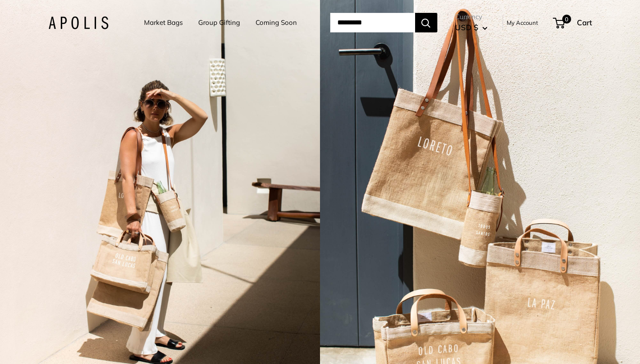  Describe the element at coordinates (78, 22) in the screenshot. I see `img: Apolis` at that location.